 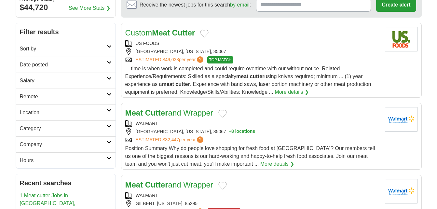 I want to click on h2: Filter results, so click(x=66, y=32).